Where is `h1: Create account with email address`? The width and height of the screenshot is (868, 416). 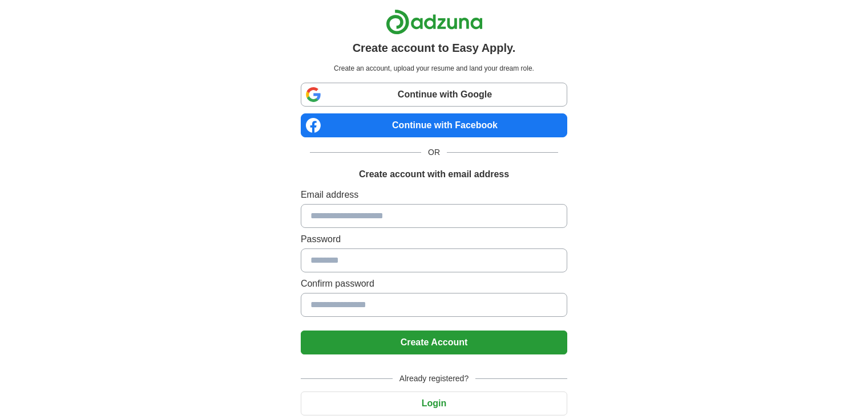 h1: Create account with email address is located at coordinates (433, 175).